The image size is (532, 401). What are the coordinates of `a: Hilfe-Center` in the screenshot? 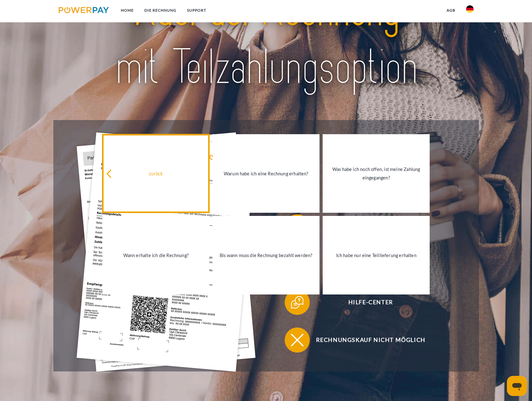 It's located at (366, 303).